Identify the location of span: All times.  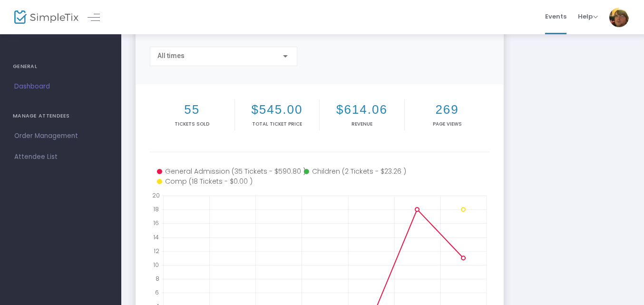
(171, 55).